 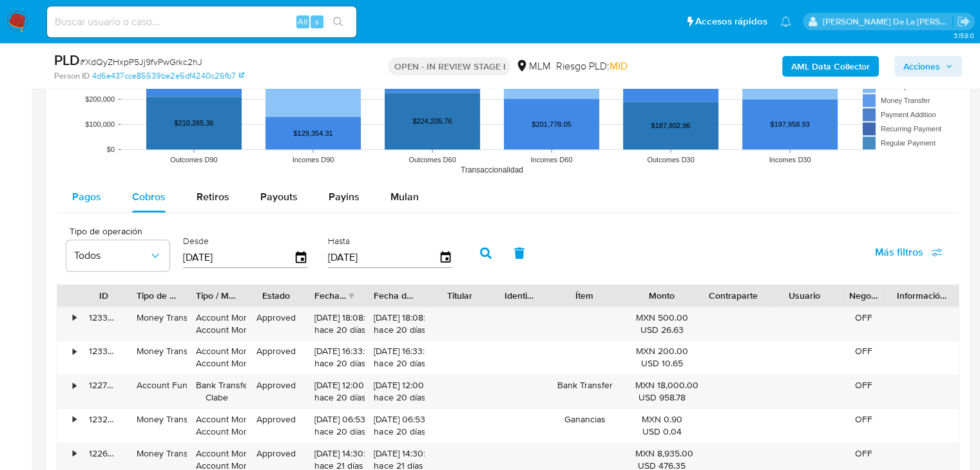 What do you see at coordinates (67, 60) in the screenshot?
I see `b: PLD` at bounding box center [67, 60].